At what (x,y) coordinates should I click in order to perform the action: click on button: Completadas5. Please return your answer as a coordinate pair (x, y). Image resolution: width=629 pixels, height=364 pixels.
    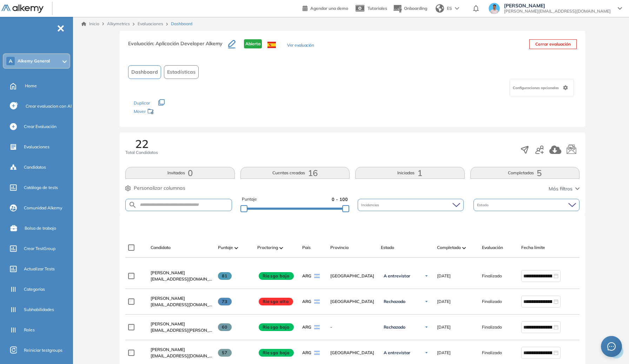
    Looking at the image, I should click on (525, 173).